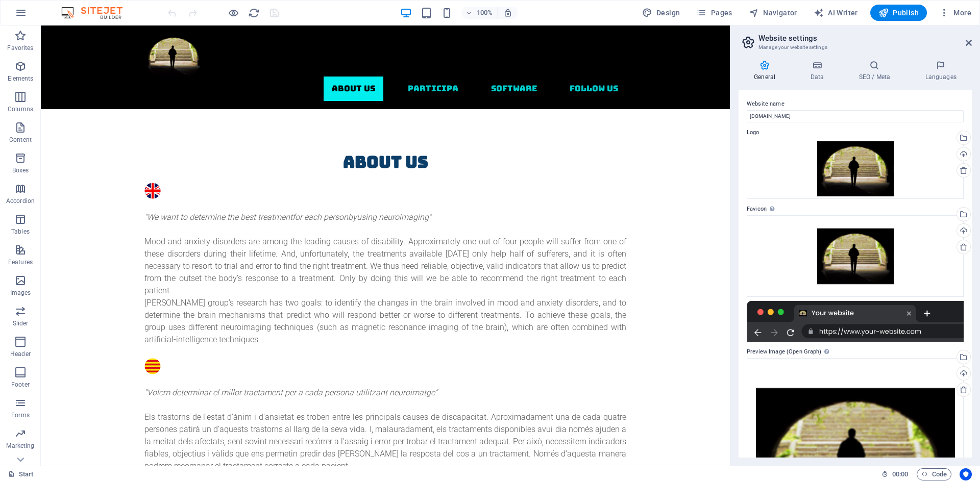  Describe the element at coordinates (894, 475) in the screenshot. I see `h6: Session time` at that location.